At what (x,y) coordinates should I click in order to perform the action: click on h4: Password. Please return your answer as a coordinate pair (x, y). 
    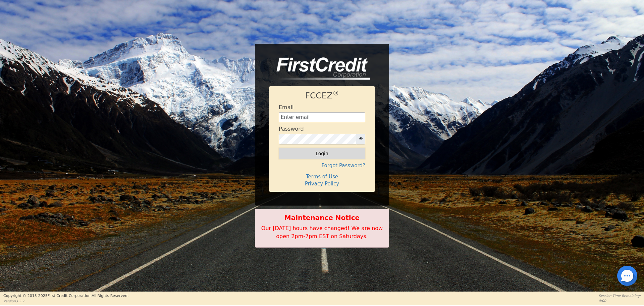
    Looking at the image, I should click on (291, 129).